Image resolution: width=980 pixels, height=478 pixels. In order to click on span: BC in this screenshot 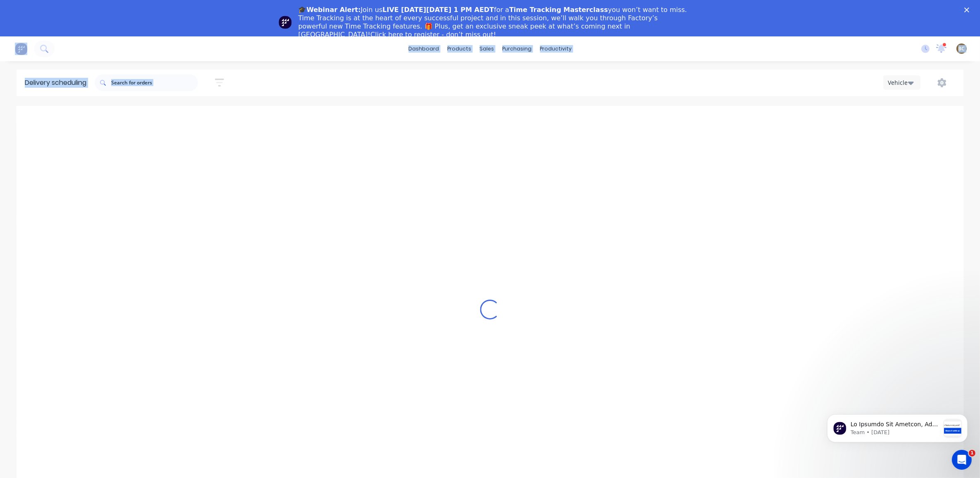, I will do `click(962, 49)`.